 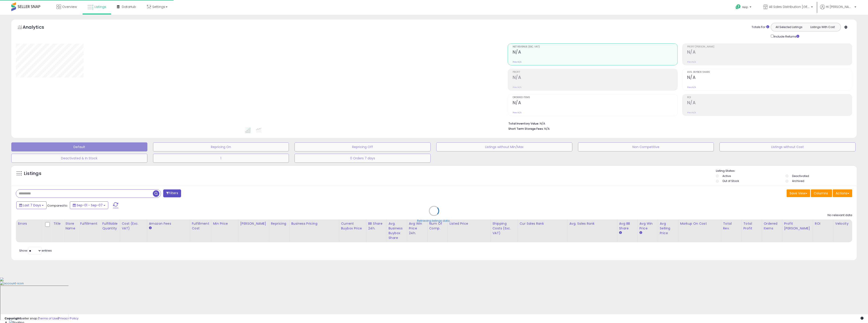 What do you see at coordinates (738, 7) in the screenshot?
I see `i: Get Help` at bounding box center [738, 7].